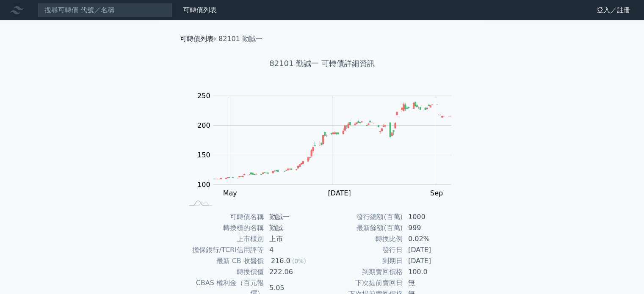 The image size is (644, 294). What do you see at coordinates (436, 193) in the screenshot?
I see `tspan: Sep` at bounding box center [436, 193].